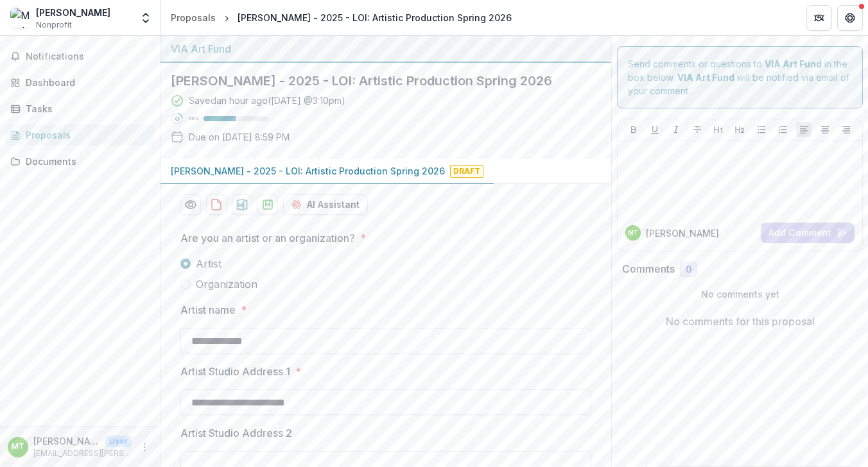  I want to click on span: Nonprofit, so click(54, 25).